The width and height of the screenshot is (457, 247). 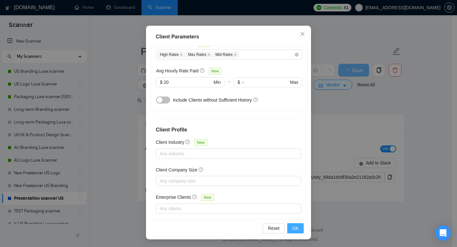 I want to click on span: Max, so click(x=294, y=82).